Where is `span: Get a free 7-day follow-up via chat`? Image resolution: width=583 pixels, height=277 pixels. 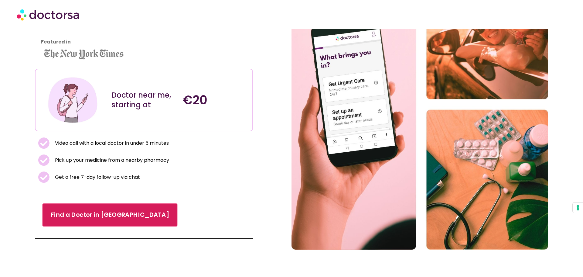
span: Get a free 7-day follow-up via chat is located at coordinates (97, 177).